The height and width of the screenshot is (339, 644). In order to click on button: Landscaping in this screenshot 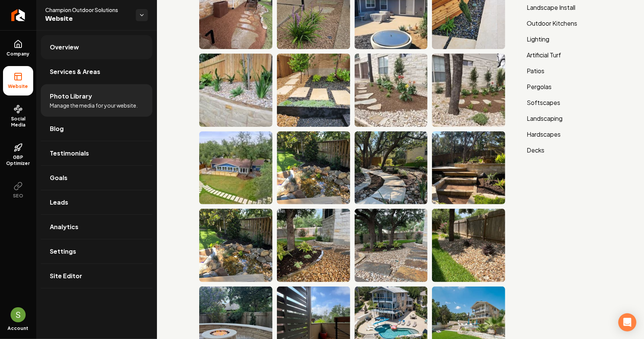, I will do `click(562, 118)`.